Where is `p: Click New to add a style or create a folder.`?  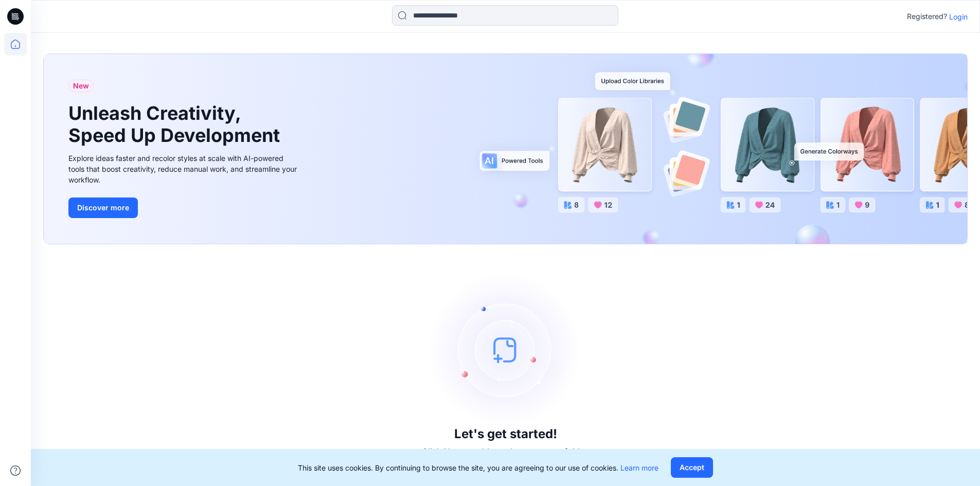 p: Click New to add a style or create a folder. is located at coordinates (506, 451).